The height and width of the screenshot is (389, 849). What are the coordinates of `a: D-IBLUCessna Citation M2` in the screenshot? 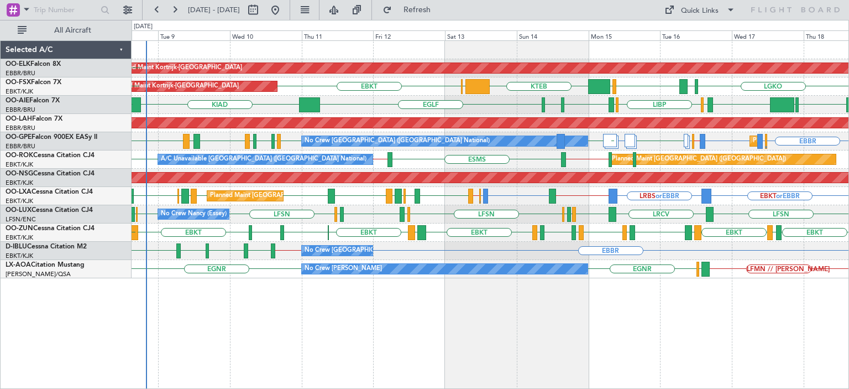 It's located at (46, 247).